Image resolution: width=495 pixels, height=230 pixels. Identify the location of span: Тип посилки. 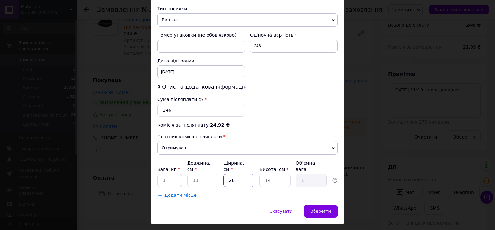
(172, 9).